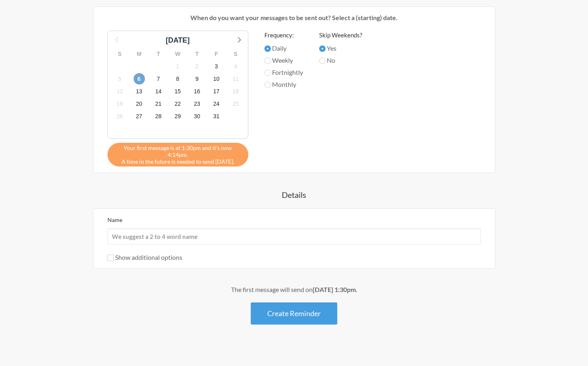 This screenshot has width=588, height=366. What do you see at coordinates (178, 67) in the screenshot?
I see `span: Saturday, November 1, 2025` at bounding box center [178, 67].